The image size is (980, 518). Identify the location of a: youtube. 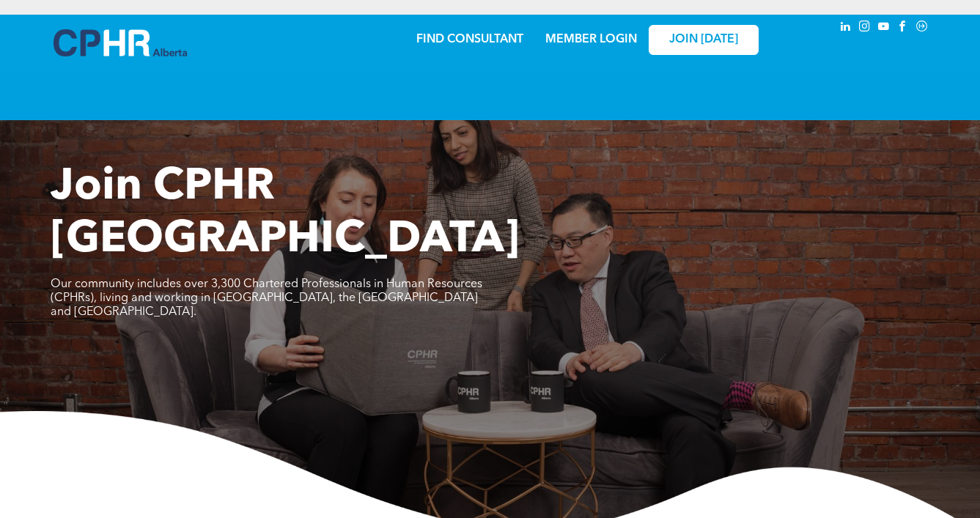
(884, 28).